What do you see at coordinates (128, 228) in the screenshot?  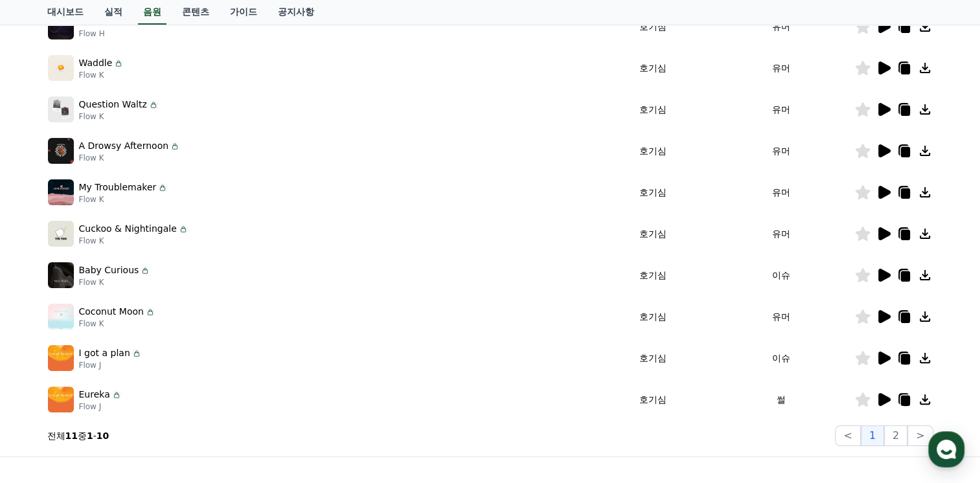 I see `p: Cuckoo & Nightingale` at bounding box center [128, 228].